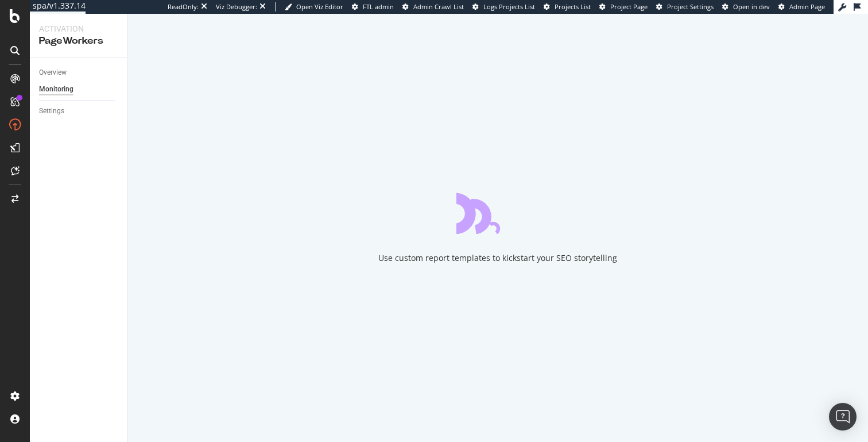  I want to click on div: Overview, so click(53, 73).